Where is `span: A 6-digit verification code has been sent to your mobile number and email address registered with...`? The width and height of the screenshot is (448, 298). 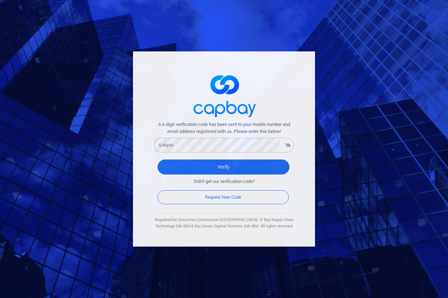
span: A 6-digit verification code has been sent to your mobile number and email address registered with... is located at coordinates (224, 129).